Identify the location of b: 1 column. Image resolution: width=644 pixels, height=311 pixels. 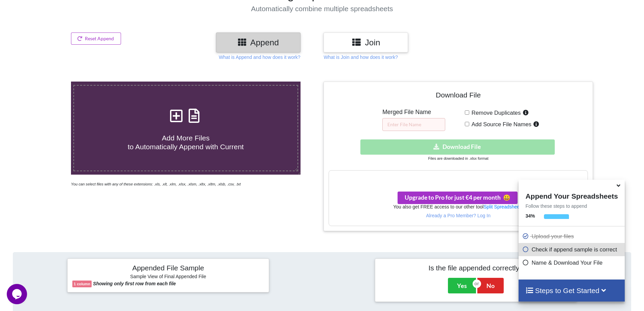
(82, 284).